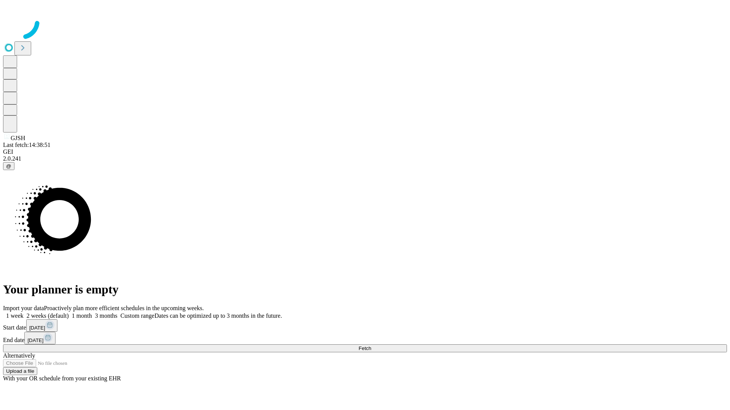 The image size is (730, 410). What do you see at coordinates (82, 316) in the screenshot?
I see `span: 1 month` at bounding box center [82, 316].